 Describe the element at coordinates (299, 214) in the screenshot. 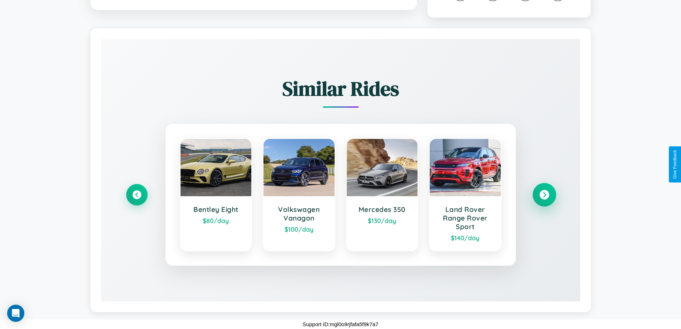

I see `h3: Volkswagen Vanagon` at that location.